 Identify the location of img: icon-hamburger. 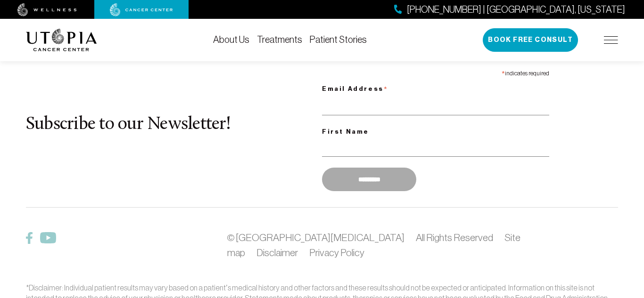
(611, 40).